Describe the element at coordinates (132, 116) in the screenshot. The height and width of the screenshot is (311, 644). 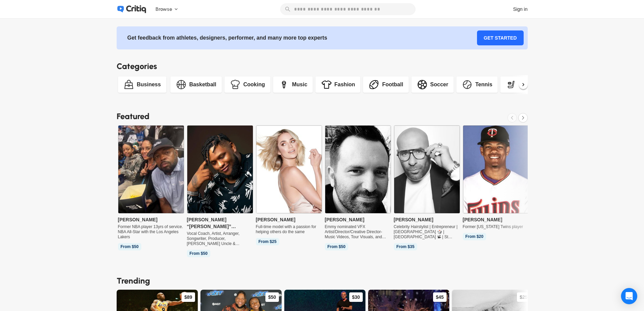
I see `h2: Featured` at that location.